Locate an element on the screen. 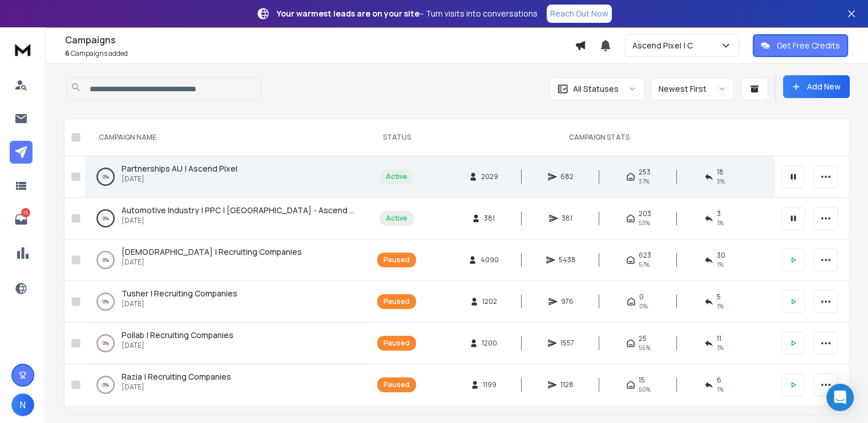 This screenshot has height=423, width=868. span: Pollab | Recruiting Companies is located at coordinates (178, 335).